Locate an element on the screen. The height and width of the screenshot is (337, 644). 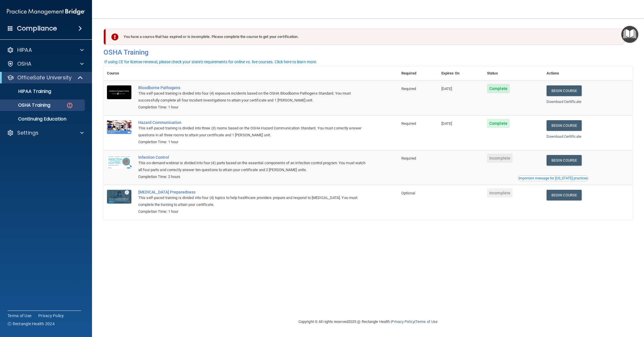
th: Status is located at coordinates (513, 73).